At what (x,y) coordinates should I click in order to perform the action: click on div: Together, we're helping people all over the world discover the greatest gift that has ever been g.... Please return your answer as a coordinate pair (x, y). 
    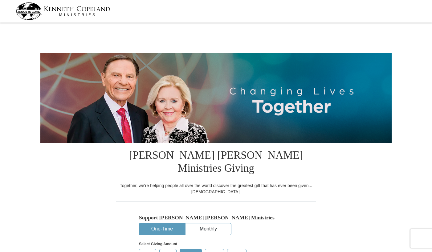
    Looking at the image, I should click on (216, 189).